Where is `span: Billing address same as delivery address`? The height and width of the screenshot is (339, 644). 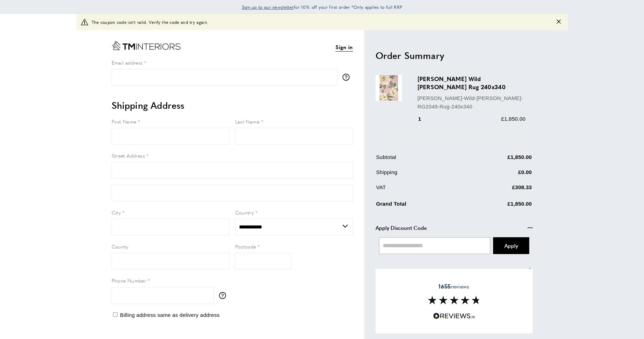
span: Billing address same as delivery address is located at coordinates (170, 315).